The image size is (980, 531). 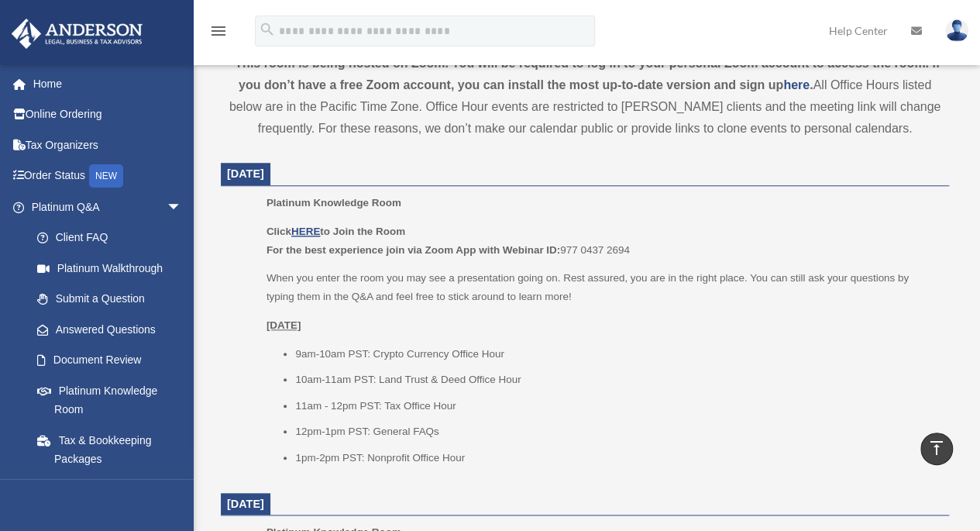 I want to click on a: Land Trust & Deed Forum, so click(x=113, y=490).